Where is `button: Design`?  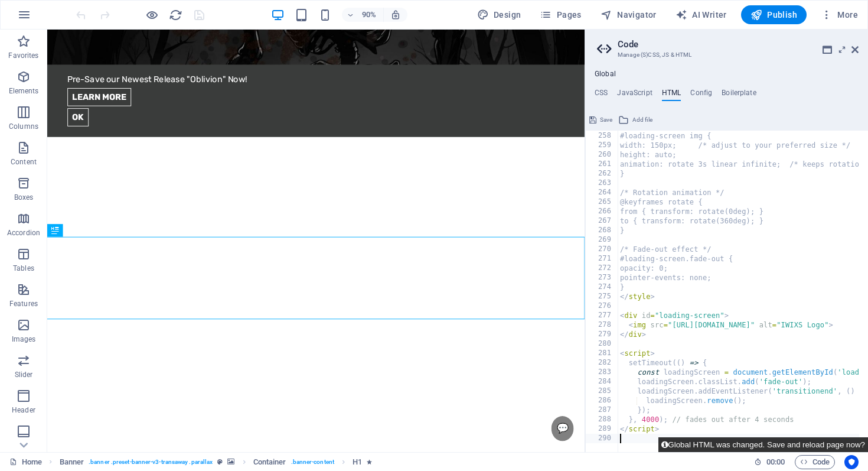 button: Design is located at coordinates (499, 15).